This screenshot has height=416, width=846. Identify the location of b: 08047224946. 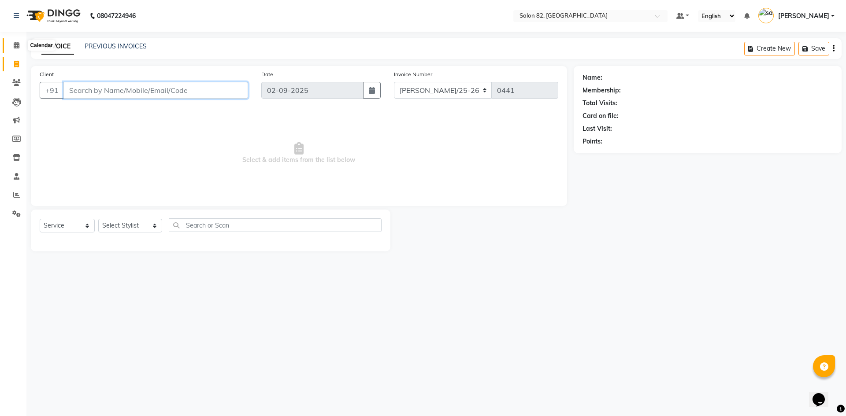
(116, 16).